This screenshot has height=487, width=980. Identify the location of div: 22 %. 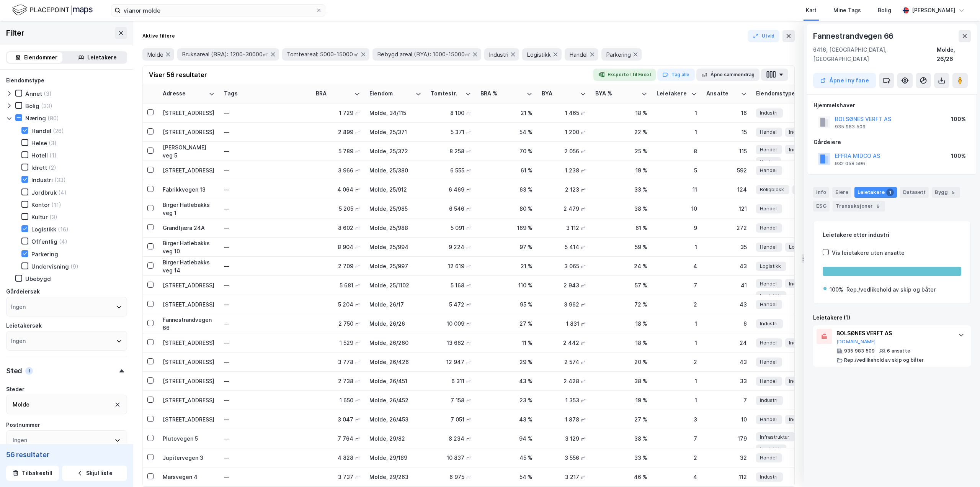
(621, 132).